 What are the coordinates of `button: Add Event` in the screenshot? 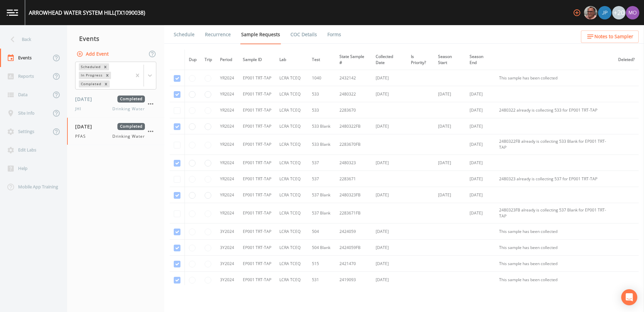 It's located at (93, 54).